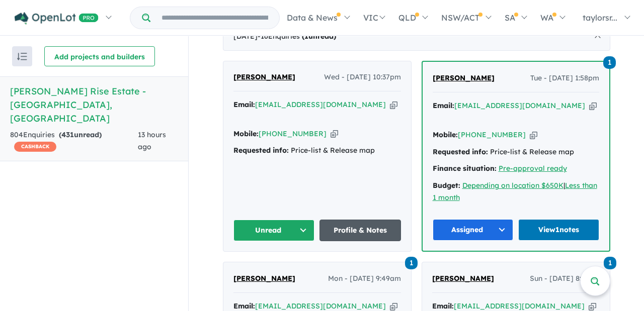  Describe the element at coordinates (533, 168) in the screenshot. I see `a: Pre-approval ready` at that location.